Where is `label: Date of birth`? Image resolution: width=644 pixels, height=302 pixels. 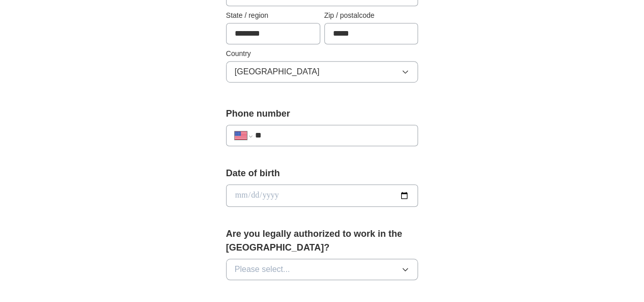
label: Date of birth is located at coordinates (322, 173).